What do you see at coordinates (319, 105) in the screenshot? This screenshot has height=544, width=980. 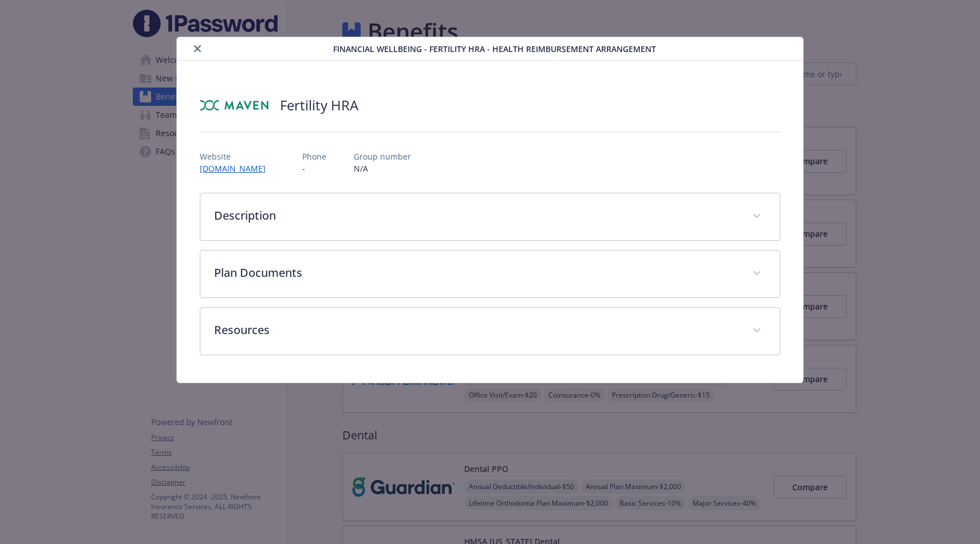 I see `h2: Fertility HRA` at bounding box center [319, 105].